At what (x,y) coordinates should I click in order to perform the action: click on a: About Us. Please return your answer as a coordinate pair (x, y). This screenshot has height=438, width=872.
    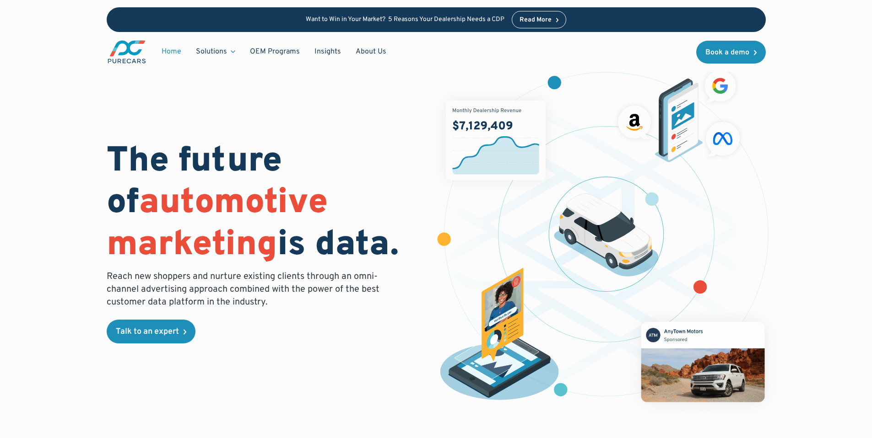
    Looking at the image, I should click on (371, 52).